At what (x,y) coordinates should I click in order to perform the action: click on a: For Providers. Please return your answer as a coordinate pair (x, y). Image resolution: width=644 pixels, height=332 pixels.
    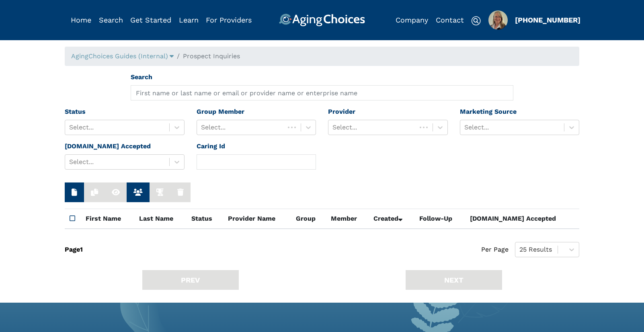
    Looking at the image, I should click on (229, 20).